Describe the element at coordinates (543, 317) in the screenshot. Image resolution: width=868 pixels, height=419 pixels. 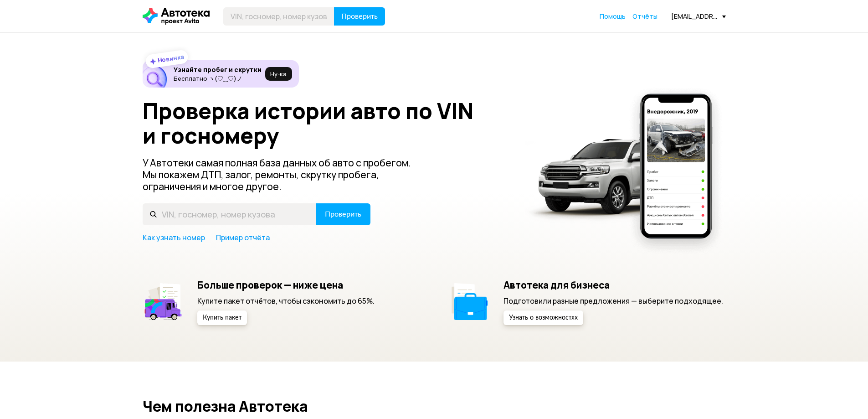
I see `span: Узнать о возможностях` at that location.